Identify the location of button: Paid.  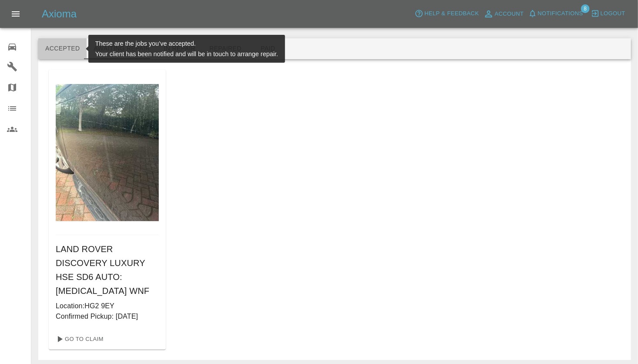
(268, 49).